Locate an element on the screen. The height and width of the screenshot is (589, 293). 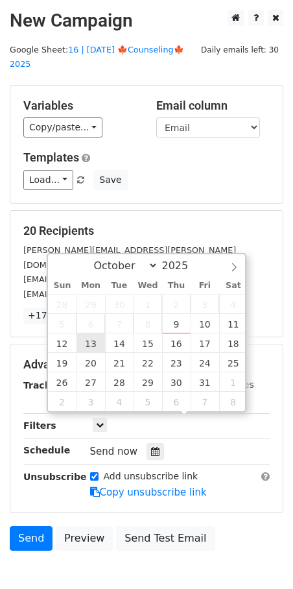
span: October 20, 2025 is located at coordinates (91, 363).